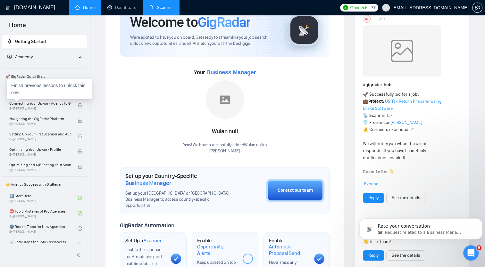 The width and height of the screenshot is (485, 267). What do you see at coordinates (373, 8) in the screenshot?
I see `span: 77` at bounding box center [373, 8].